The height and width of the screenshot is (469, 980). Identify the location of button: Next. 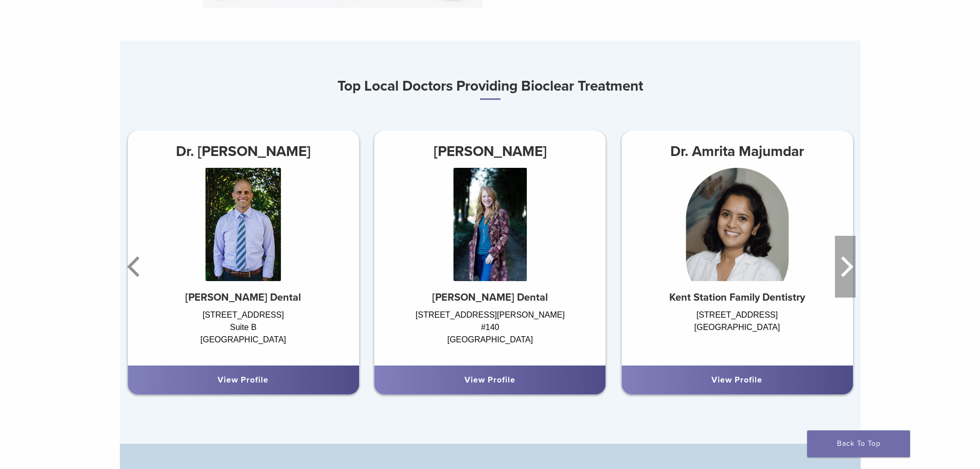
(845, 266).